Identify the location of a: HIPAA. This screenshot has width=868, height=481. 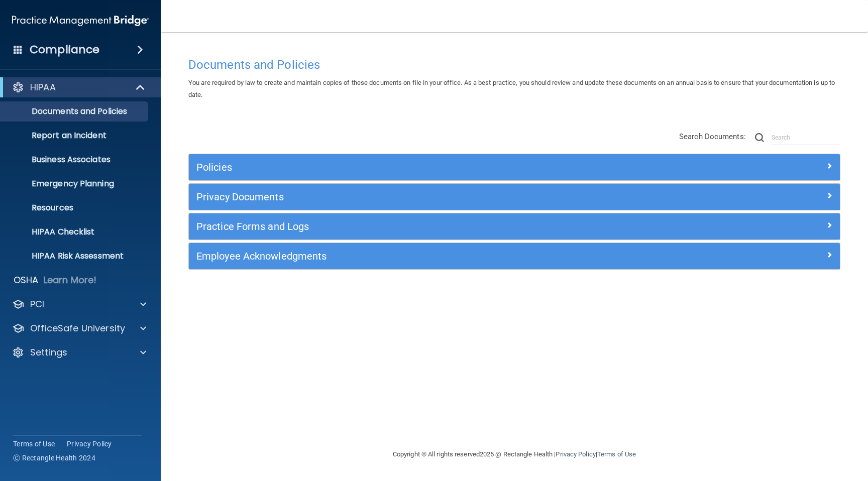
(79, 88).